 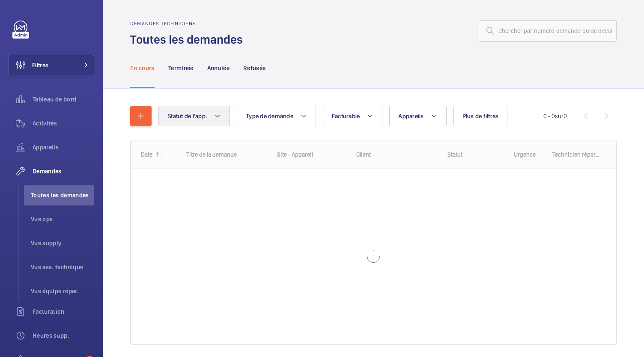 What do you see at coordinates (63, 311) in the screenshot?
I see `span: Facturation` at bounding box center [63, 311].